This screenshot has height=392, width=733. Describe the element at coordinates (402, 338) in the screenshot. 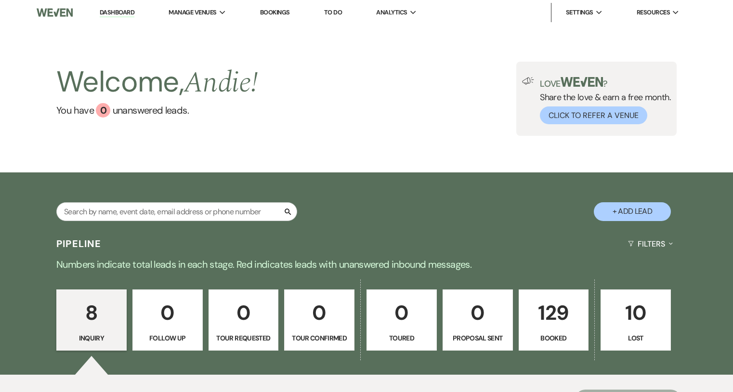

I see `p: Toured` at that location.